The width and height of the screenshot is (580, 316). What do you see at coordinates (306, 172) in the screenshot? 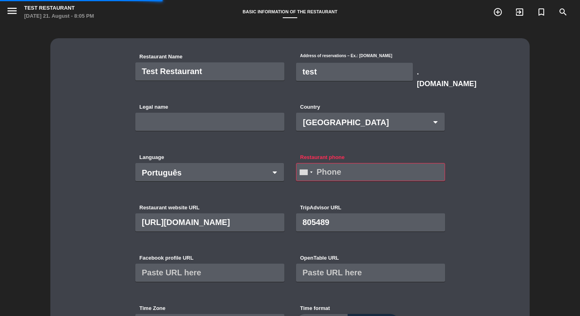
I see `div: Peru (Perú): +51` at bounding box center [306, 172].